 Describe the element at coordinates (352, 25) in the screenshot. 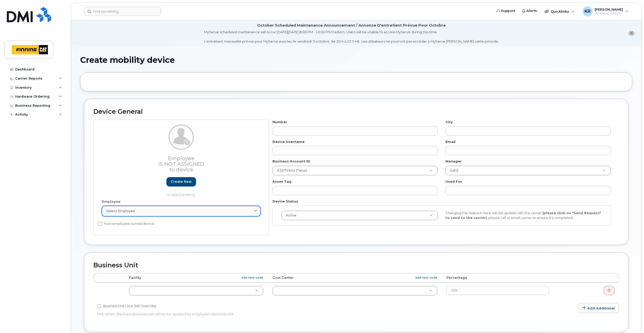

I see `div: October Scheduled Maintenance Announcement / Annonce D'entretient Prévue Pour Octobre` at that location.